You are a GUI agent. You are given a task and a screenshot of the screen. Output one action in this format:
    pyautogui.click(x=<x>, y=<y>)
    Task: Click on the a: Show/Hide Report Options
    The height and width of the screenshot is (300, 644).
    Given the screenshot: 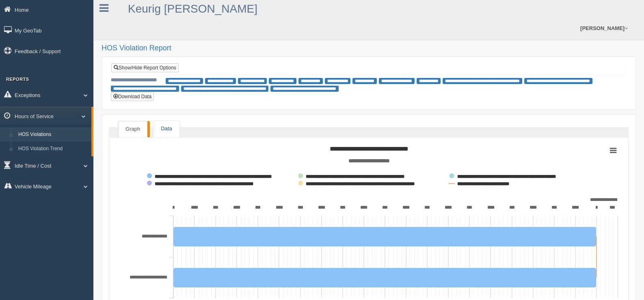 What is the action you would take?
    pyautogui.click(x=145, y=68)
    